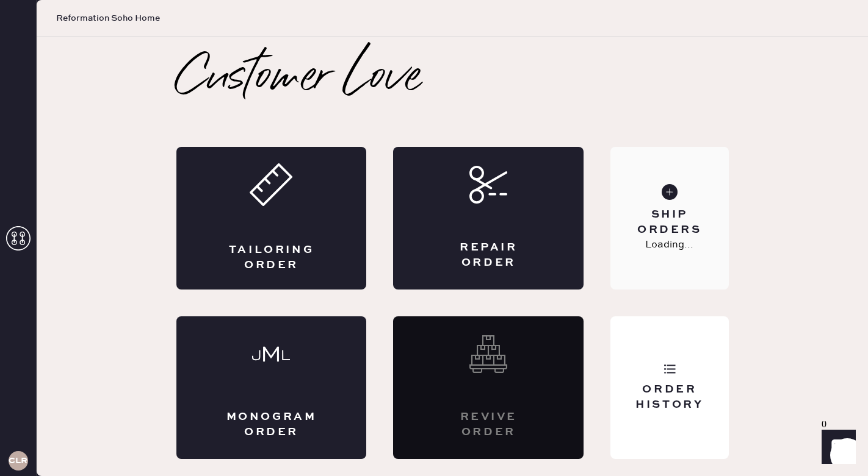 The height and width of the screenshot is (476, 868). What do you see at coordinates (488, 388) in the screenshot?
I see `div: Interested? Contact us at care@hemster.co` at bounding box center [488, 388].